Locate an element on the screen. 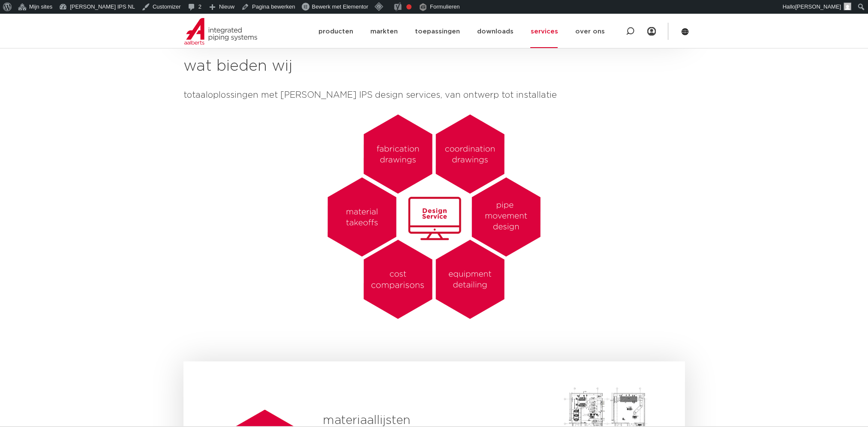 This screenshot has height=427, width=868. a: services is located at coordinates (544, 31).